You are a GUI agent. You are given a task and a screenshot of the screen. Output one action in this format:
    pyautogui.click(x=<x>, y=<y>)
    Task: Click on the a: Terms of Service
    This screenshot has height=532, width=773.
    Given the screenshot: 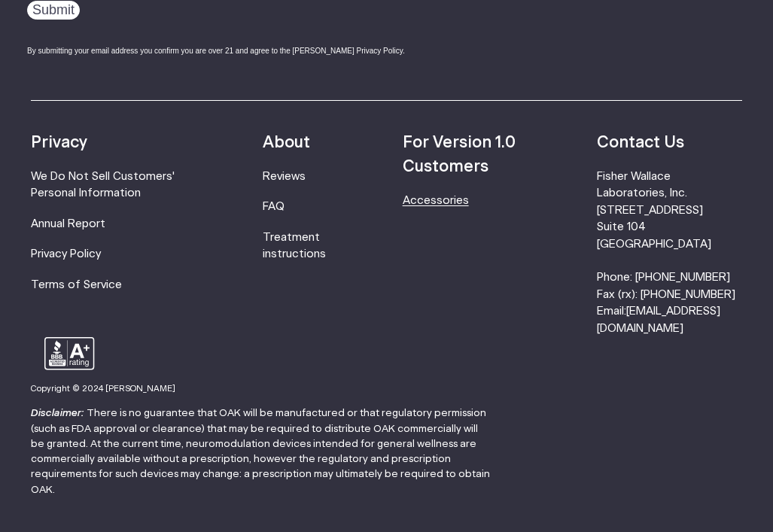 What is the action you would take?
    pyautogui.click(x=76, y=284)
    